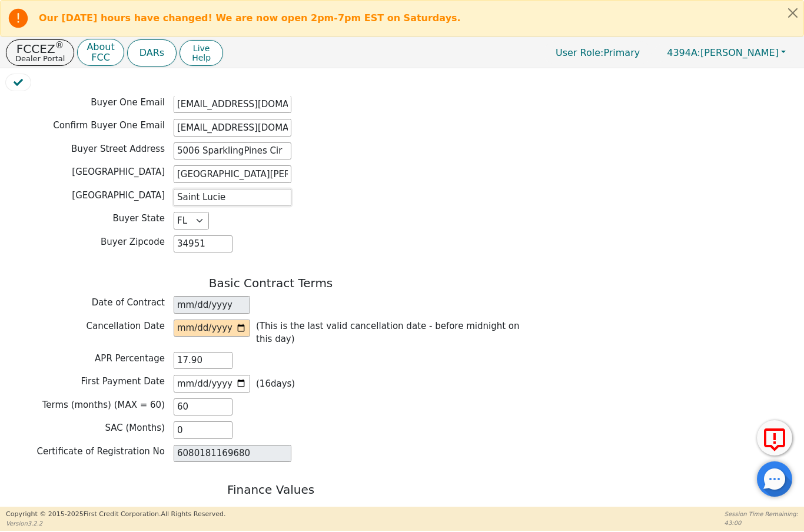  What do you see at coordinates (202, 58) in the screenshot?
I see `span: Help` at bounding box center [202, 58].